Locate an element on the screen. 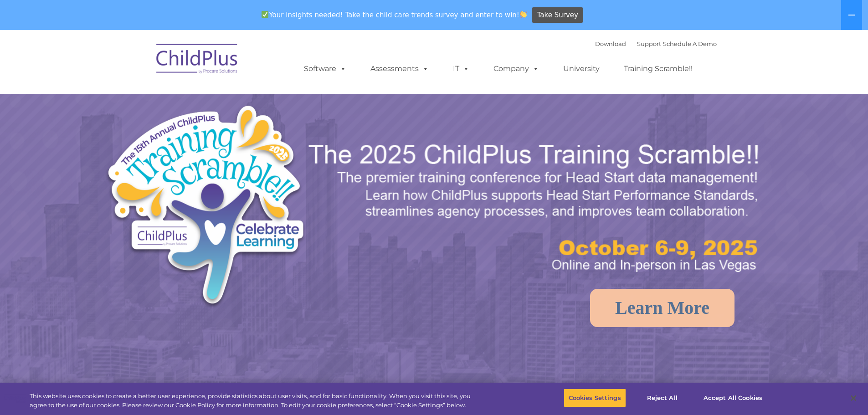 The width and height of the screenshot is (868, 415). a: Take Survey is located at coordinates (557, 15).